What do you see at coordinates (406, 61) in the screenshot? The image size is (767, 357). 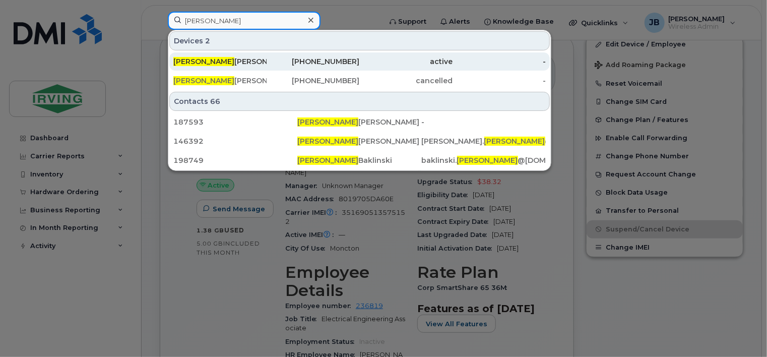 I see `div: active` at bounding box center [406, 61].